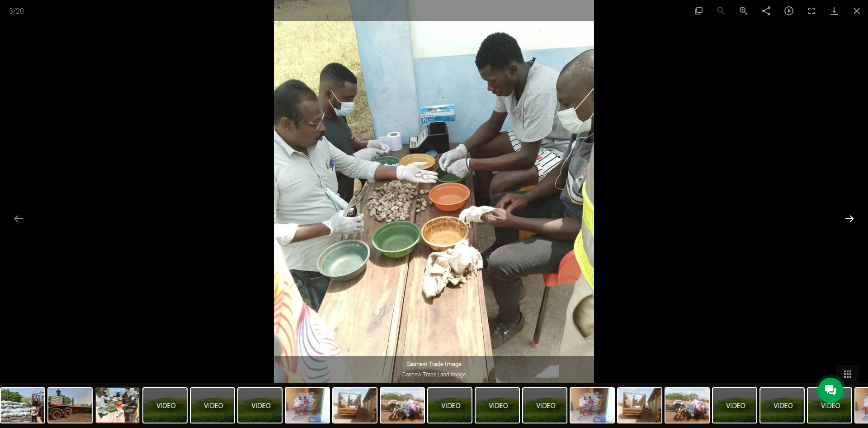 The width and height of the screenshot is (868, 428). Describe the element at coordinates (688, 405) in the screenshot. I see `img: WhatsApp_Image_2023-11-27_at_18.17.40_1be421f6_zG1CL2C.jpg` at that location.